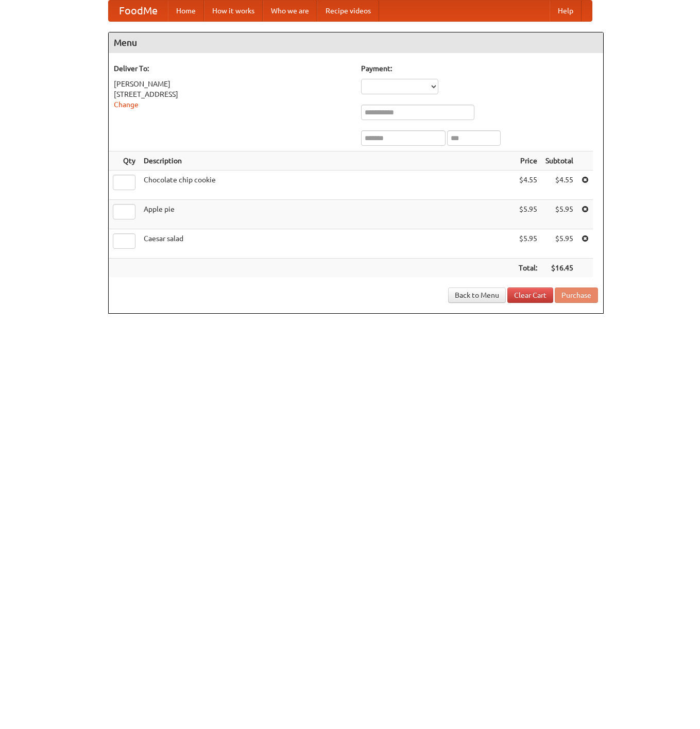 The width and height of the screenshot is (700, 729). I want to click on th: Total:, so click(528, 268).